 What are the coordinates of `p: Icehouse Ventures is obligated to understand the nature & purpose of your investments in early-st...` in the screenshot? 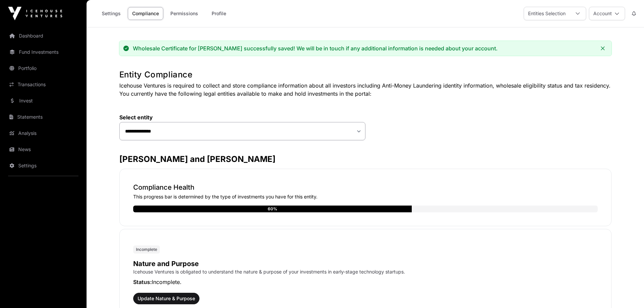 It's located at (365, 272).